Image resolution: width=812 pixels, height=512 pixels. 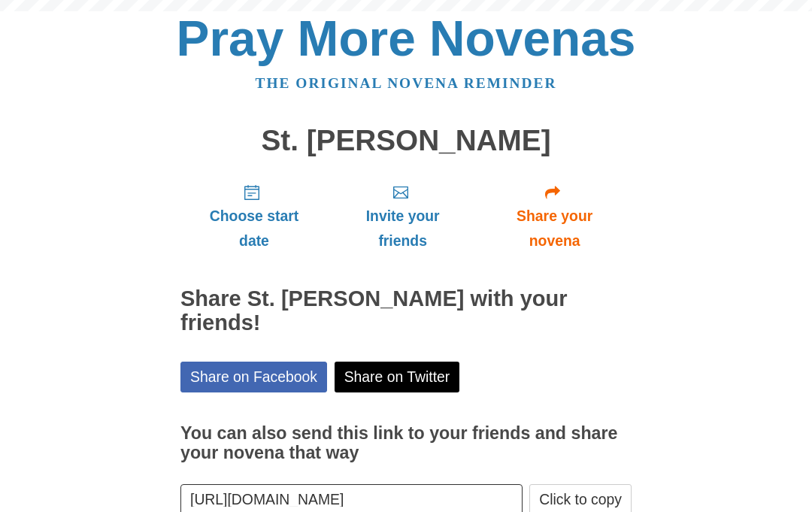 What do you see at coordinates (254, 216) in the screenshot?
I see `a: Choose start date` at bounding box center [254, 216].